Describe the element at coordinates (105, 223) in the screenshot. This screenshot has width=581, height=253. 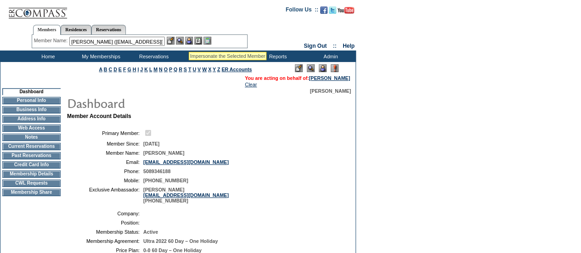
I see `td: Position:` at that location.